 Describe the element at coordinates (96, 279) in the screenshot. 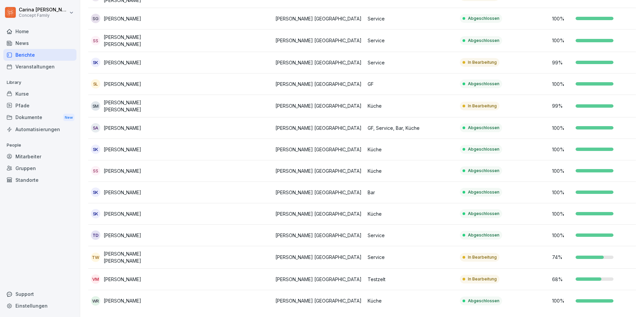

I see `div: VM` at that location.